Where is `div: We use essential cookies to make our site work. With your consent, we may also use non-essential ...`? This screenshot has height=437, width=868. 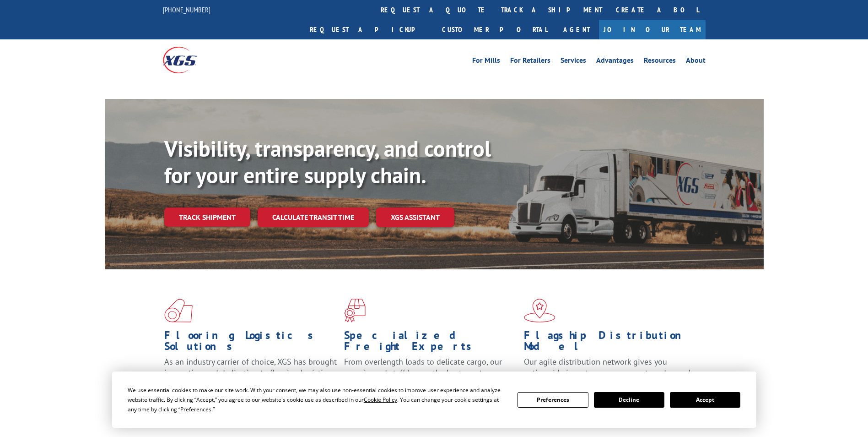 div: We use essential cookies to make our site work. With your consent, we may also use non-essential ... is located at coordinates (318, 399).